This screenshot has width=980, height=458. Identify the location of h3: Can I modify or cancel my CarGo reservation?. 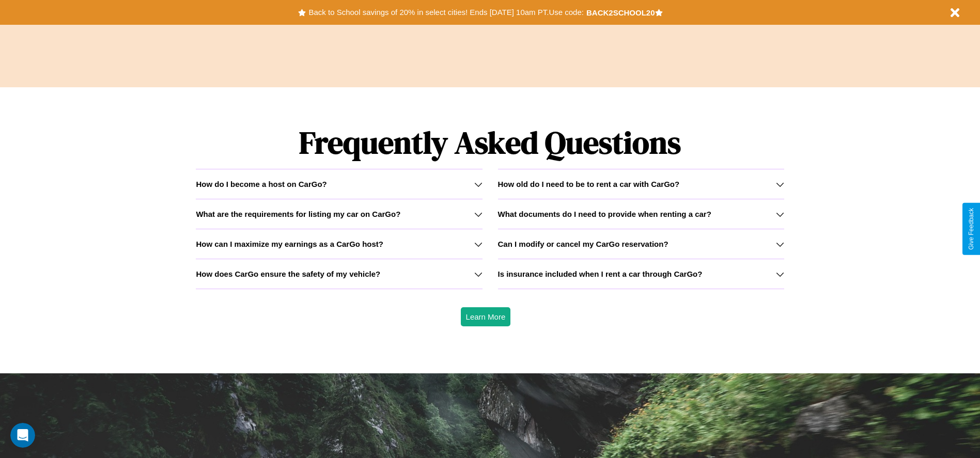
(583, 244).